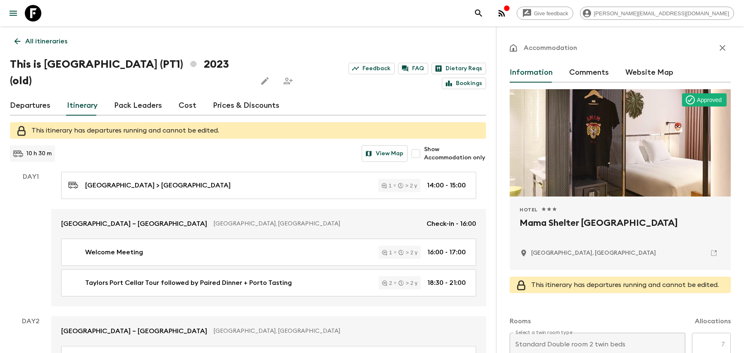  I want to click on p: Accommodation, so click(550, 48).